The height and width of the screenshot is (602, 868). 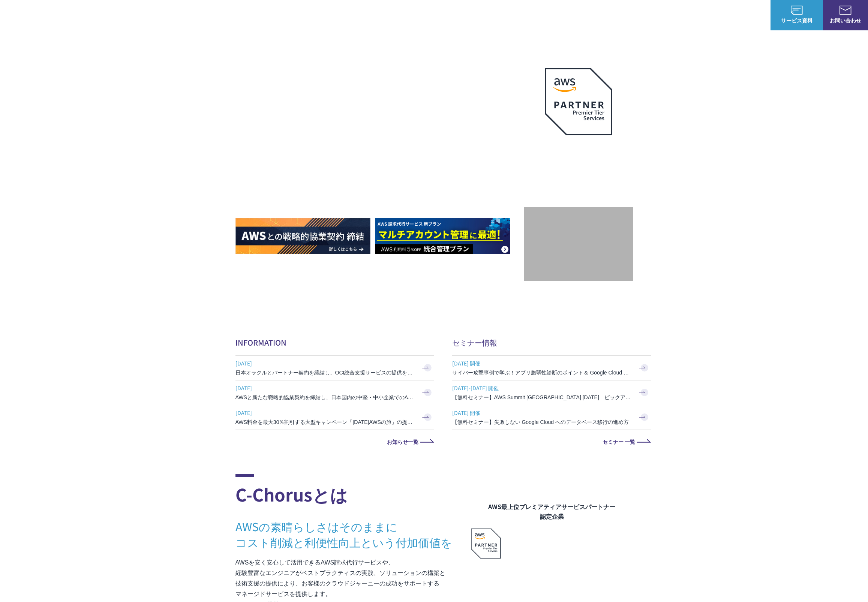 I want to click on img: お問い合わせ, so click(x=846, y=10).